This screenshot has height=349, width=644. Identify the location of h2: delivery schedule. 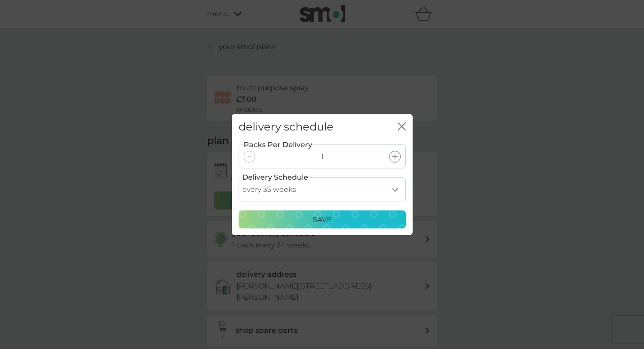
(286, 127).